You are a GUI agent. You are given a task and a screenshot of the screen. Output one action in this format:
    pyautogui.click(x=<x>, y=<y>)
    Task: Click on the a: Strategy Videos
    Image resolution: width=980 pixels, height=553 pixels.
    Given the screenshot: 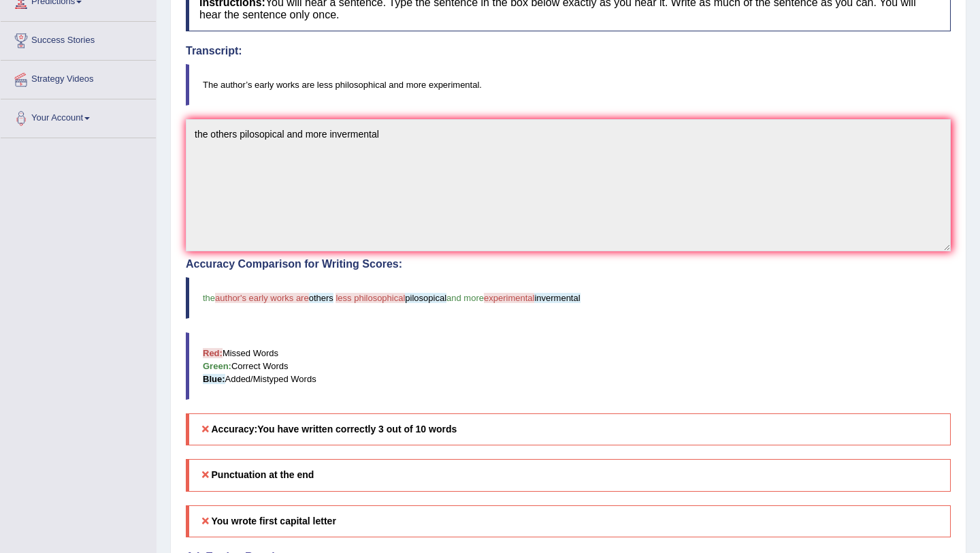 What is the action you would take?
    pyautogui.click(x=78, y=78)
    